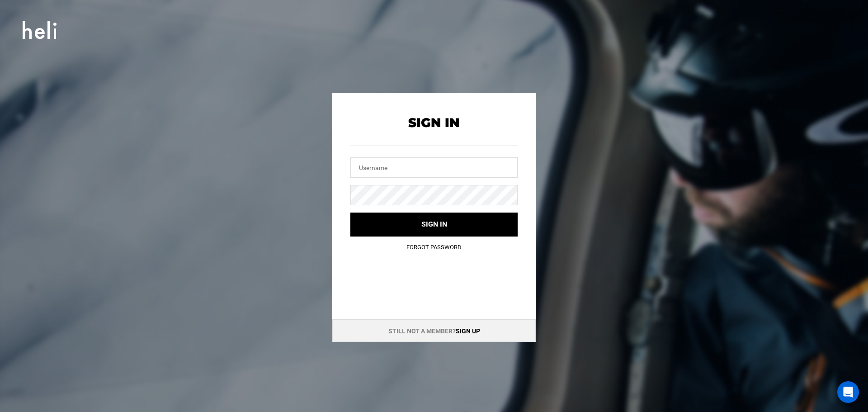 The height and width of the screenshot is (412, 868). Describe the element at coordinates (848, 392) in the screenshot. I see `div: Open Intercom Messenger` at that location.